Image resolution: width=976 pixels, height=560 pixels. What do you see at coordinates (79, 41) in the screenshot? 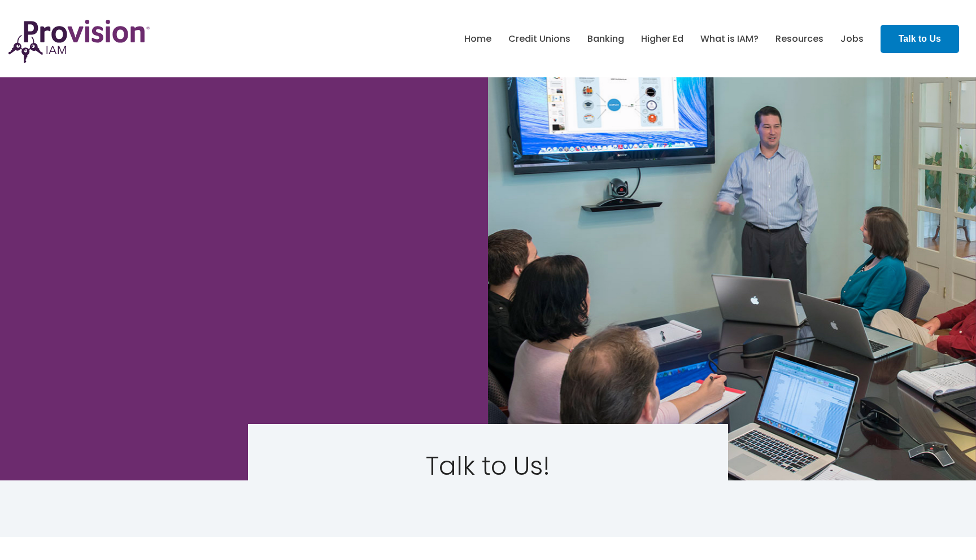
I see `img: ProvisionIAM-Logo-Purple` at bounding box center [79, 41].